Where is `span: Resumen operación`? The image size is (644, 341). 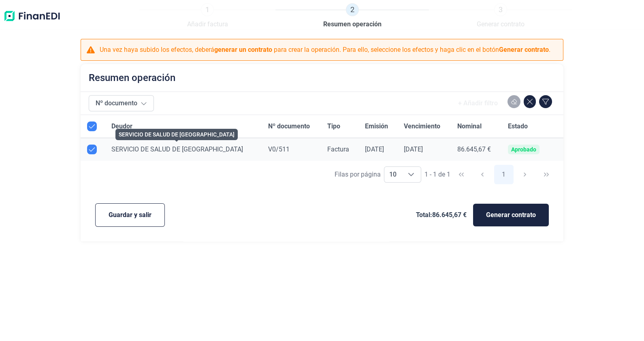 span: Resumen operación is located at coordinates (352, 24).